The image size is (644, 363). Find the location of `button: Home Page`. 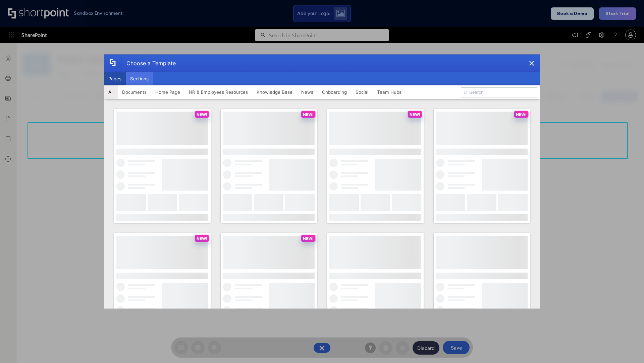

button: Home Page is located at coordinates (168, 92).